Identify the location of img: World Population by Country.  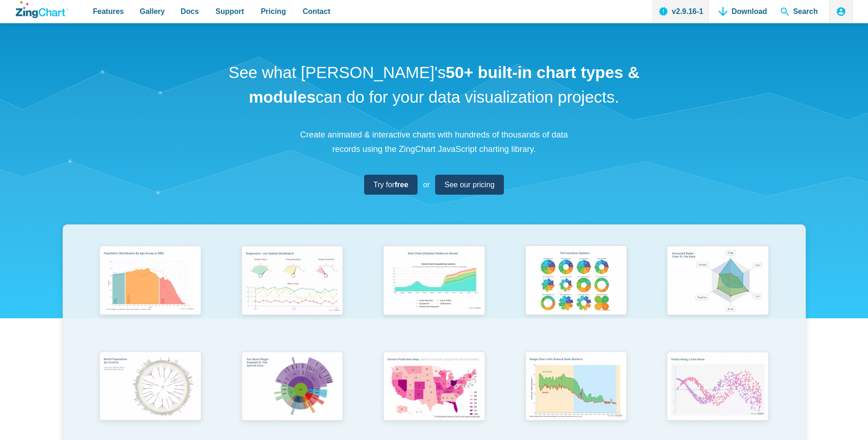
(150, 387).